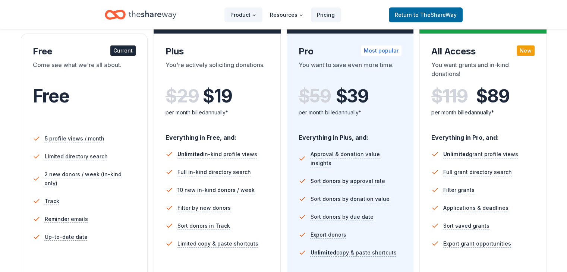 The width and height of the screenshot is (567, 272). What do you see at coordinates (483, 51) in the screenshot?
I see `div: All Access` at bounding box center [483, 51].